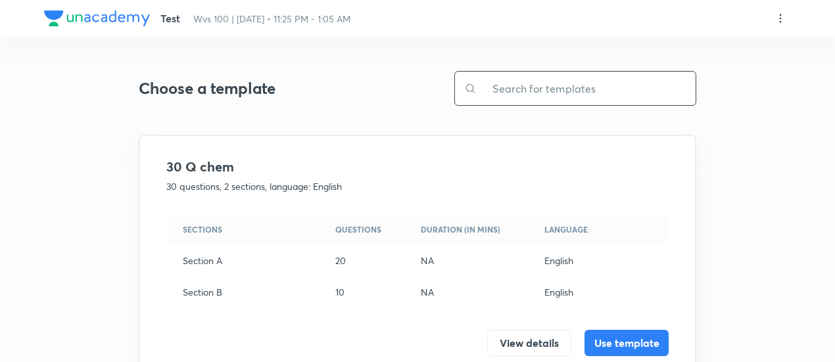 This screenshot has width=835, height=362. Describe the element at coordinates (467, 230) in the screenshot. I see `th: Duration (in mins)` at that location.